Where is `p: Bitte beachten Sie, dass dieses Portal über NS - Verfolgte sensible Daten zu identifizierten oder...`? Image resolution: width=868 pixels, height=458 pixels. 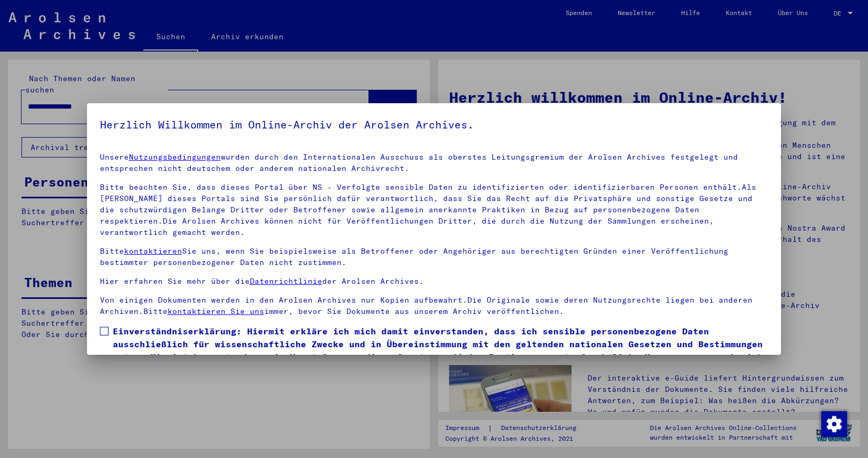
p: Bitte beachten Sie, dass dieses Portal über NS - Verfolgte sensible Daten zu identifizierten oder... is located at coordinates (434, 209).